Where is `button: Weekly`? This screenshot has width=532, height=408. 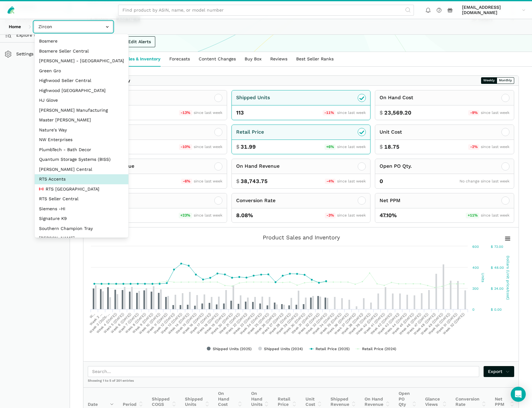
button: Weekly is located at coordinates (489, 80).